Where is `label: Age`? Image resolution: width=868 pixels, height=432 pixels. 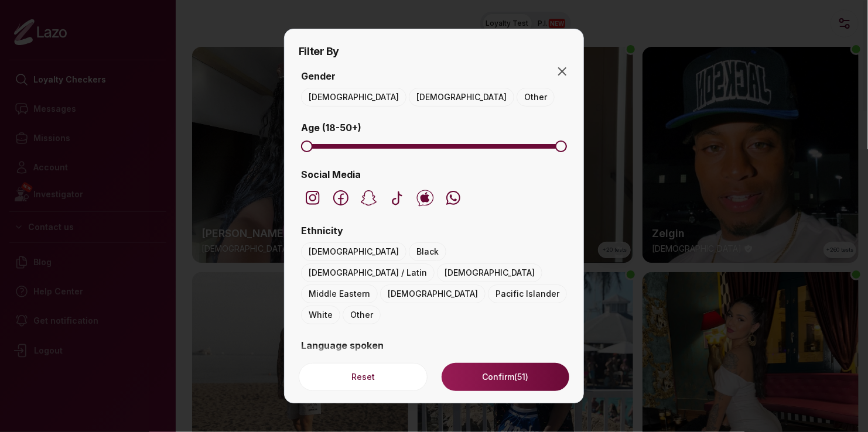
label: Age is located at coordinates (434, 128).